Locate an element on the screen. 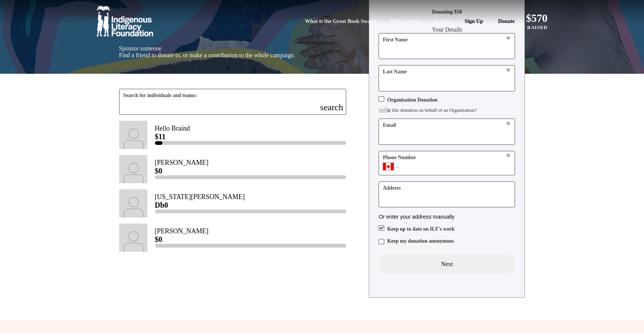 The height and width of the screenshot is (333, 644). span: Keep my donation anonymous is located at coordinates (421, 241).